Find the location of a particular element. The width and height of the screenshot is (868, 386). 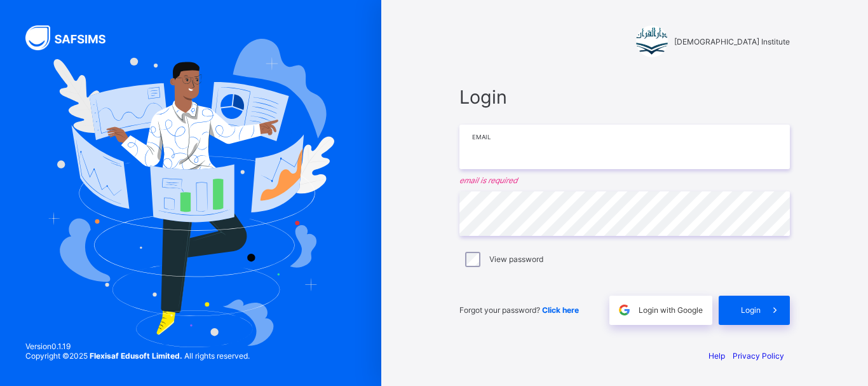

label: View password is located at coordinates (516, 258).